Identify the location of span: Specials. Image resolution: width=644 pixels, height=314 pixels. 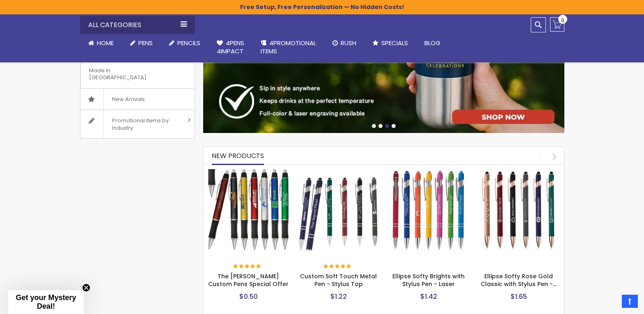
(395, 43).